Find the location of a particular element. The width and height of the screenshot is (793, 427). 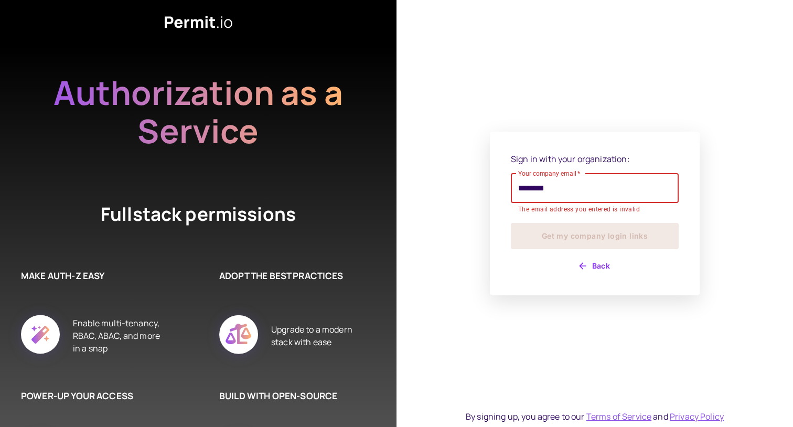

div: Upgrade to a modern stack with ease is located at coordinates (318, 336).